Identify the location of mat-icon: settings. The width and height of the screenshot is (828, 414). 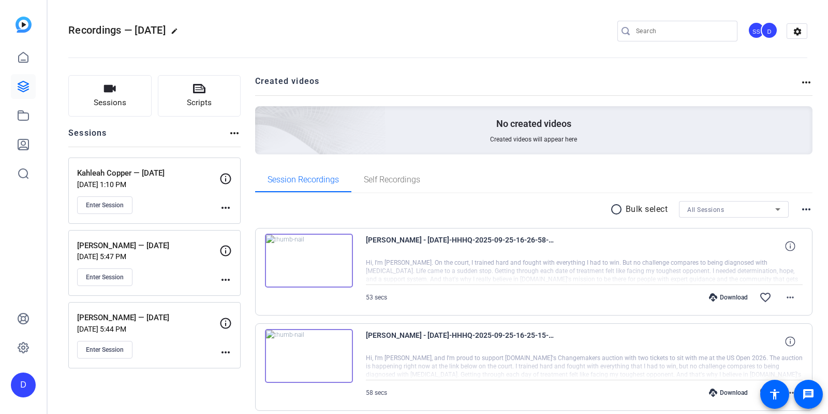
(798, 32).